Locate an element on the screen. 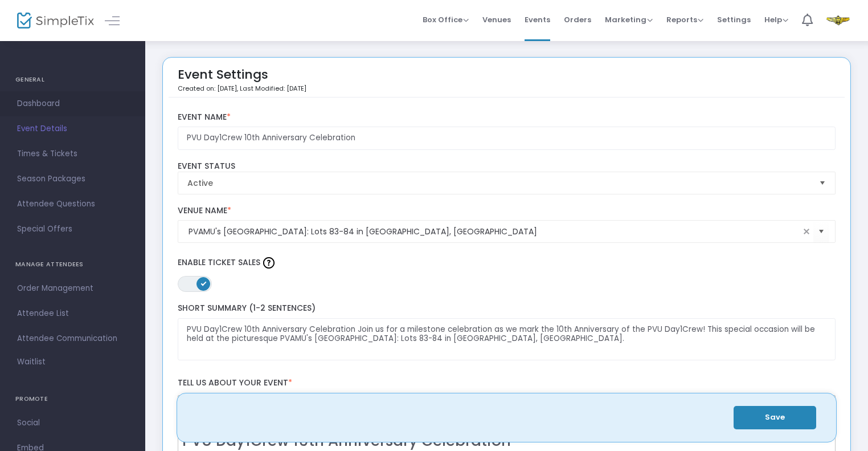 The height and width of the screenshot is (451, 868). input: Enter Event Name is located at coordinates (507, 138).